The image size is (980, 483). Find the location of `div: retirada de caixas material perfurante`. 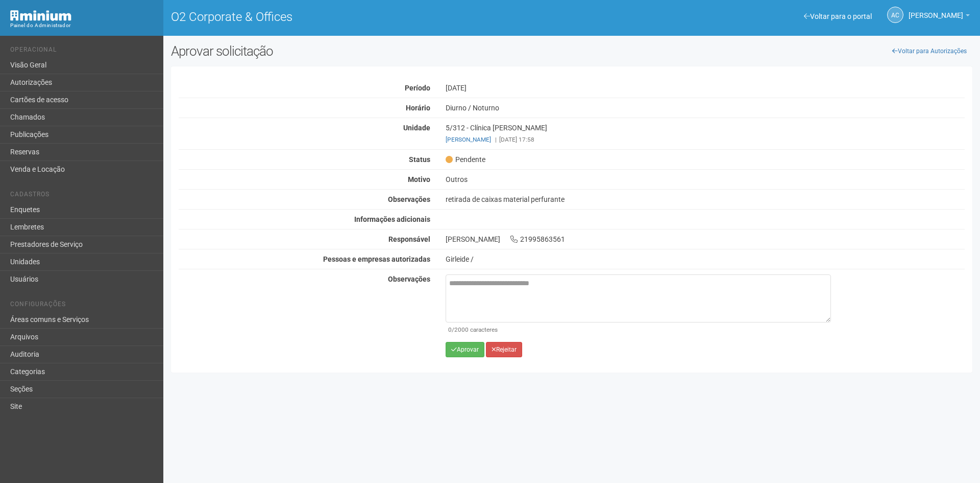

div: retirada de caixas material perfurante is located at coordinates (705, 199).